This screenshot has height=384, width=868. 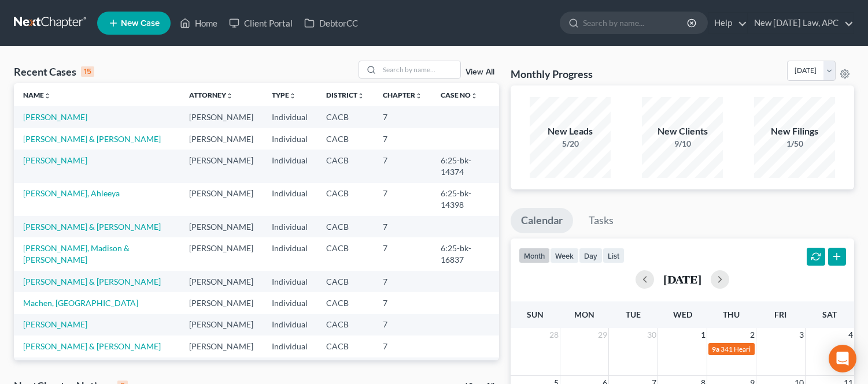 I want to click on span: 1, so click(x=703, y=335).